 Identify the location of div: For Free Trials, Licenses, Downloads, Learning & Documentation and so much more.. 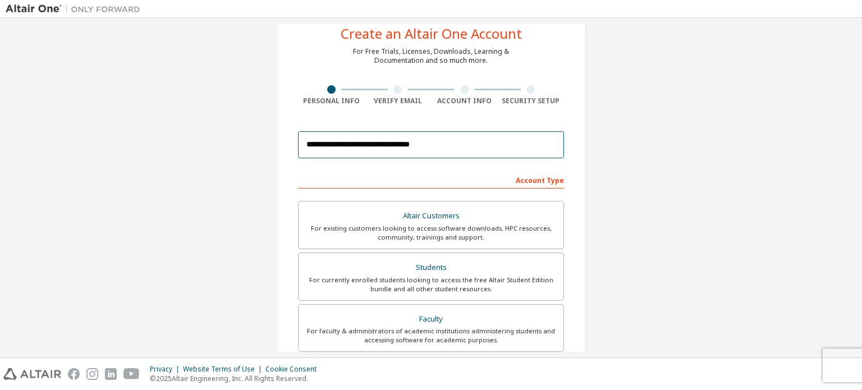
(431, 56).